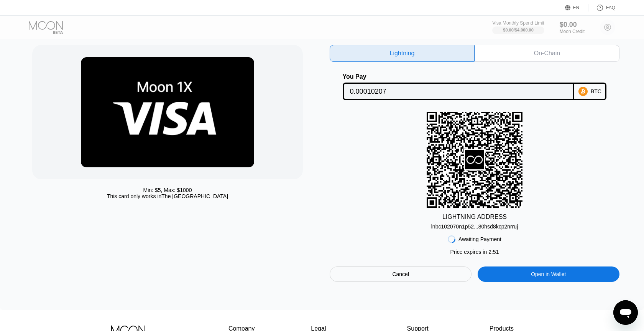 Image resolution: width=644 pixels, height=331 pixels. What do you see at coordinates (518, 23) in the screenshot?
I see `div: Visa Monthly Spend Limit` at bounding box center [518, 23].